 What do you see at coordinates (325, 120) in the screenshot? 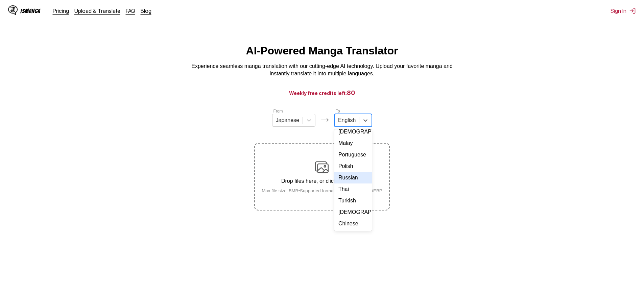
I see `img: Languages icon` at bounding box center [325, 120].